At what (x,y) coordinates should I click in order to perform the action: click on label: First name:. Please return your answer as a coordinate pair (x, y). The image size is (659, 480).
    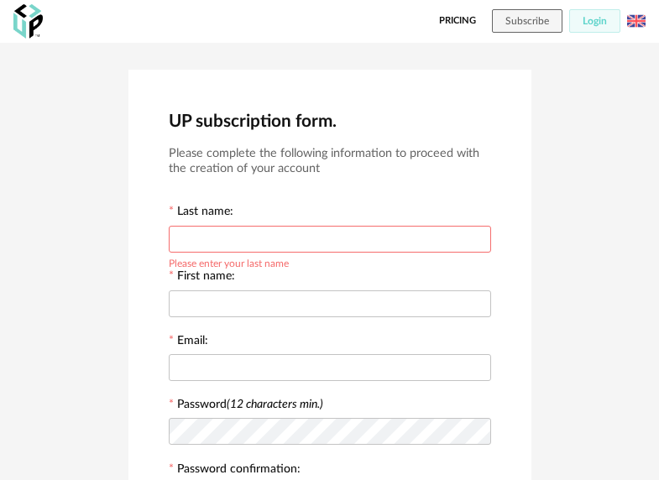
    Looking at the image, I should click on (201, 278).